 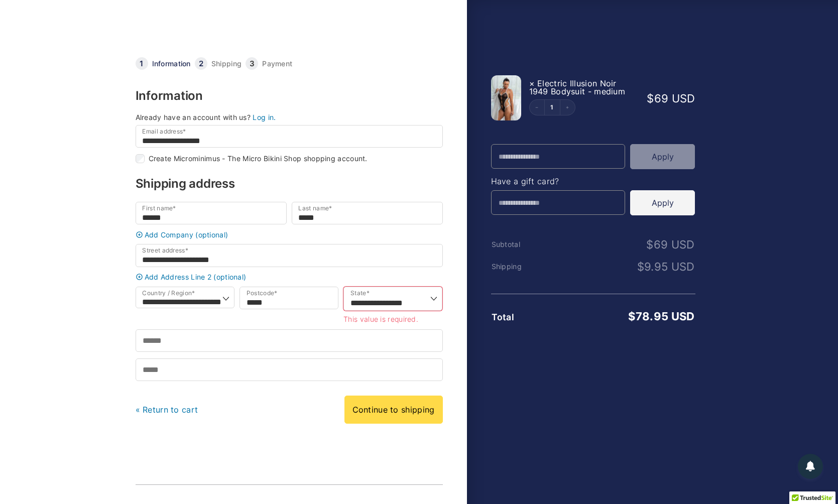 I want to click on th: Total, so click(x=526, y=317).